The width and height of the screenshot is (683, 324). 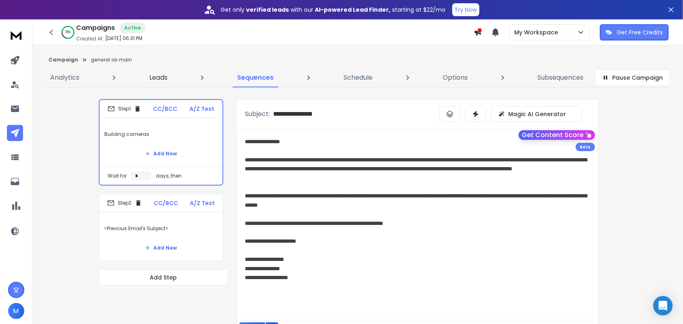 I want to click on div: Open Intercom Messenger, so click(x=663, y=306).